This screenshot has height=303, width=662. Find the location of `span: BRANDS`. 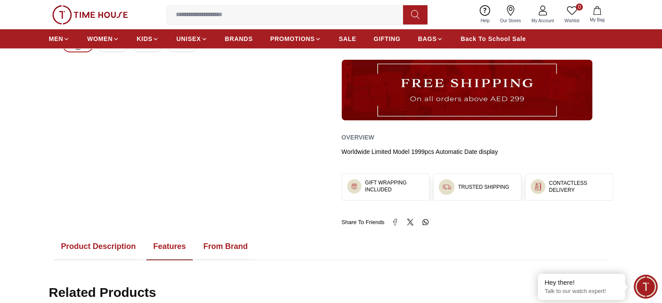

span: BRANDS is located at coordinates (239, 39).